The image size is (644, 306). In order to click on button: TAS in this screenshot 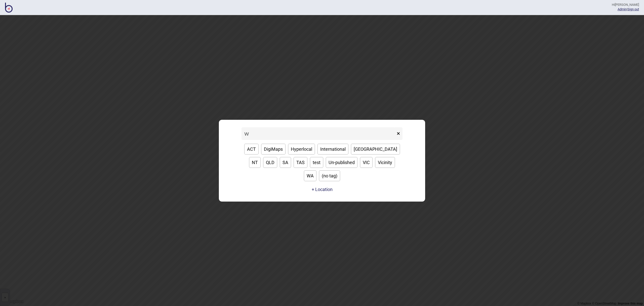, I will do `click(300, 162)`.